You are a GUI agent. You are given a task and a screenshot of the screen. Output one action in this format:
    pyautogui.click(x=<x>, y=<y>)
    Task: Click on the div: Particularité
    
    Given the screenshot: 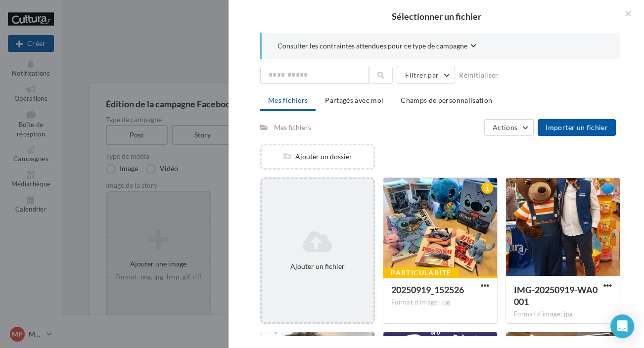 What is the action you would take?
    pyautogui.click(x=421, y=273)
    